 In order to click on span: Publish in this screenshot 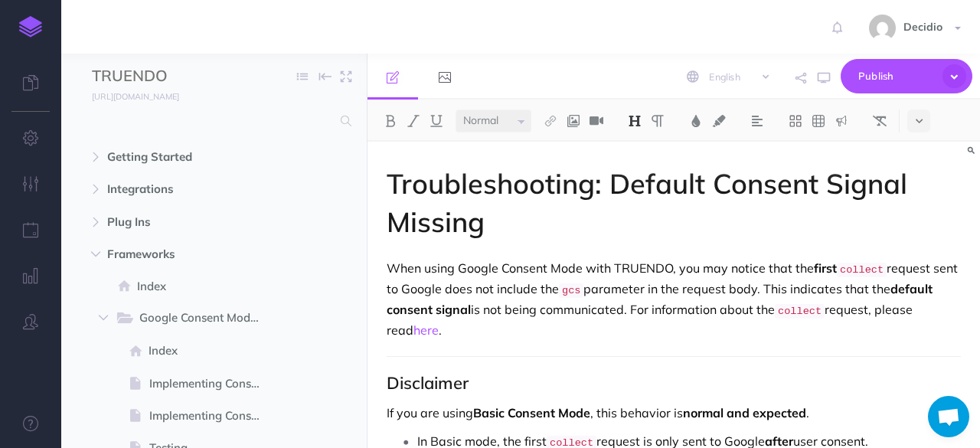, I will do `click(896, 76)`.